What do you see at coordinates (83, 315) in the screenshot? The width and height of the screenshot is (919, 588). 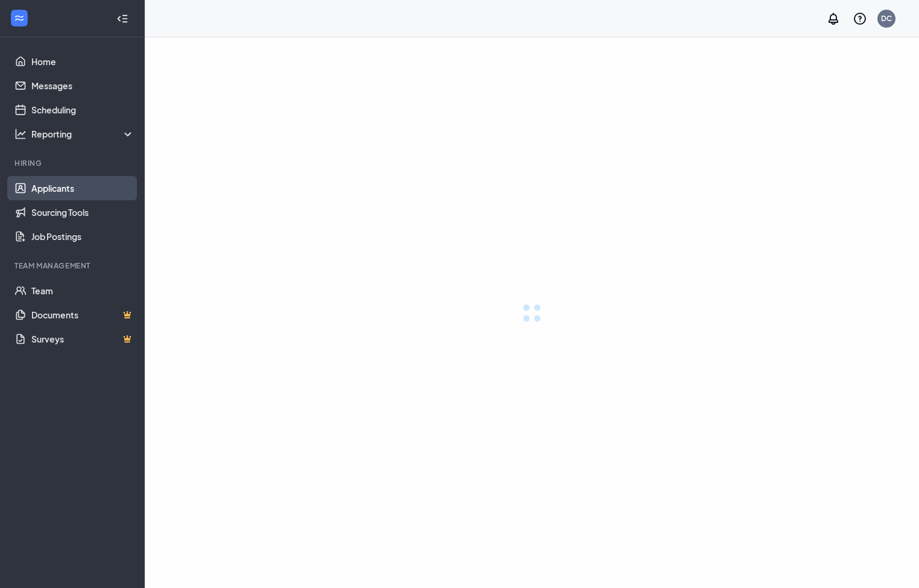 I see `a: DocumentsCrown` at bounding box center [83, 315].